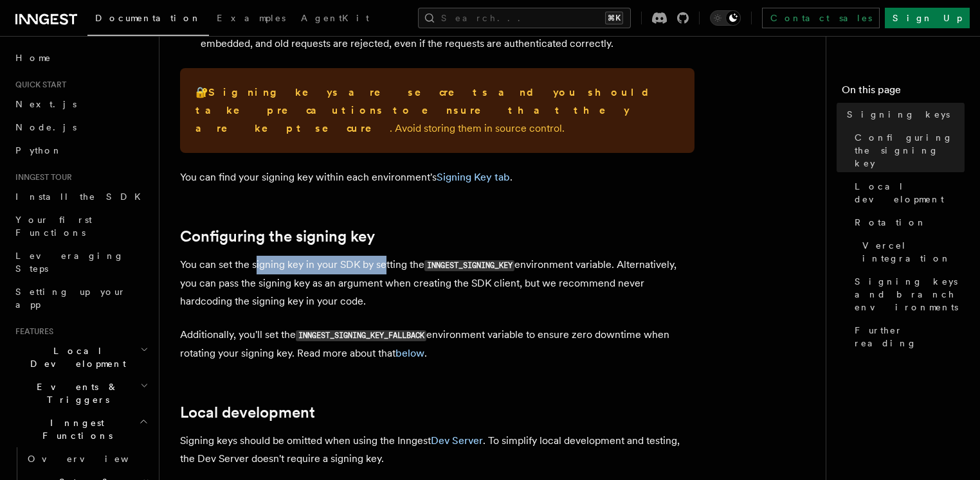 Image resolution: width=980 pixels, height=480 pixels. Describe the element at coordinates (909, 193) in the screenshot. I see `span: Local development` at that location.